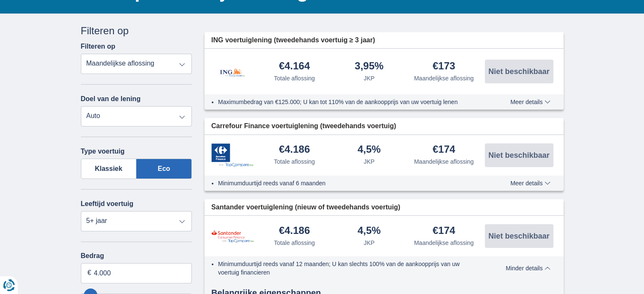 This screenshot has height=294, width=644. What do you see at coordinates (103, 152) in the screenshot?
I see `label: Type voertuig` at bounding box center [103, 152].